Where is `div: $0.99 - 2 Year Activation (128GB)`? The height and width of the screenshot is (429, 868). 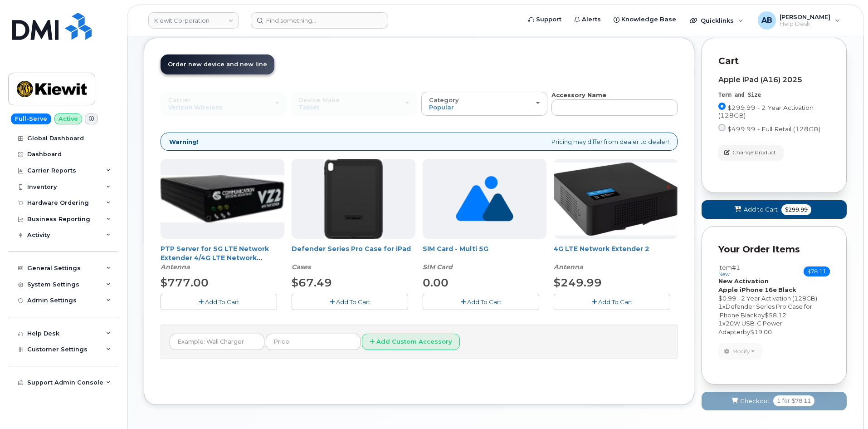 div: $0.99 - 2 Year Activation (128GB) is located at coordinates (774, 298).